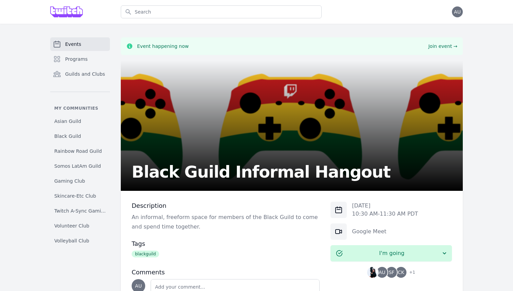  Describe the element at coordinates (68, 121) in the screenshot. I see `span: Asian Guild` at that location.